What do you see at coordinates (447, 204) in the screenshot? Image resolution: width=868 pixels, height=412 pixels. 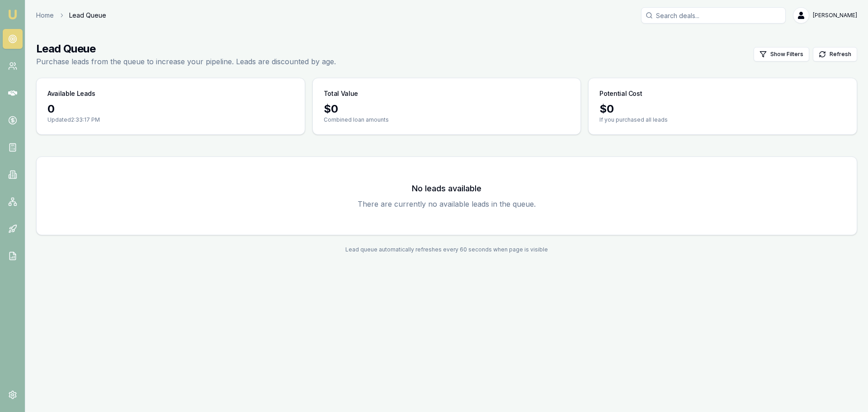 I see `p: There are currently no available leads in the queue.` at bounding box center [447, 204].